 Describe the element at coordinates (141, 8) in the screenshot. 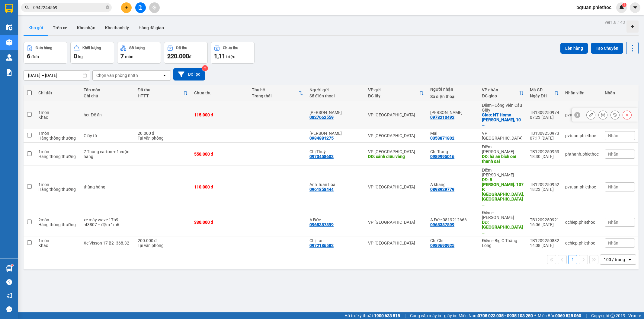

I see `button: file-add` at that location.